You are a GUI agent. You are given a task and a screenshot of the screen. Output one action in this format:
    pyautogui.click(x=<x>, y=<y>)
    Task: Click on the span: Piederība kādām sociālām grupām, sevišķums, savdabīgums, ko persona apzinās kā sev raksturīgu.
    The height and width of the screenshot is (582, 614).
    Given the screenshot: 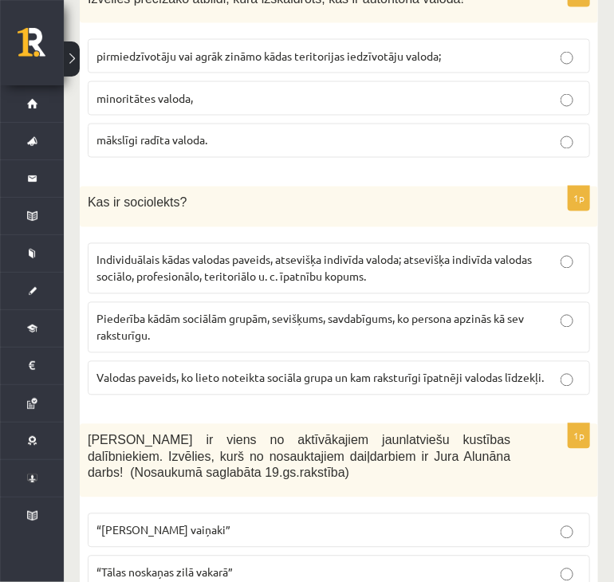 What is the action you would take?
    pyautogui.click(x=310, y=327)
    